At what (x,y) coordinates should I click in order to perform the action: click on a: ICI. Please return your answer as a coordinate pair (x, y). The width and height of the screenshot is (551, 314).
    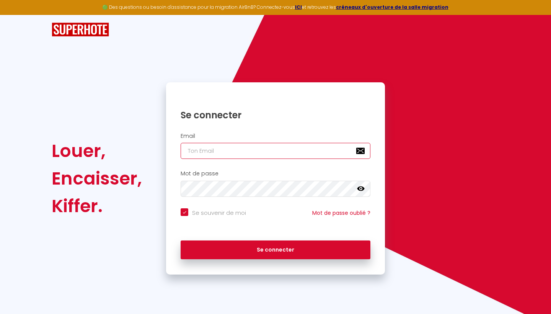
    Looking at the image, I should click on (298, 7).